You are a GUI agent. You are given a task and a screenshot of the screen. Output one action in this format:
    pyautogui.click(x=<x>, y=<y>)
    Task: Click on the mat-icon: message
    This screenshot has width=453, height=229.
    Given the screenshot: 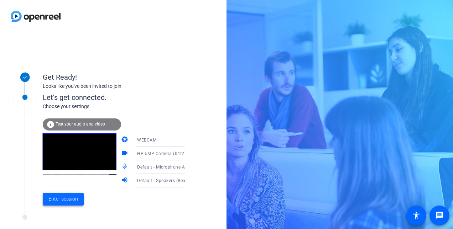 What is the action you would take?
    pyautogui.click(x=440, y=216)
    